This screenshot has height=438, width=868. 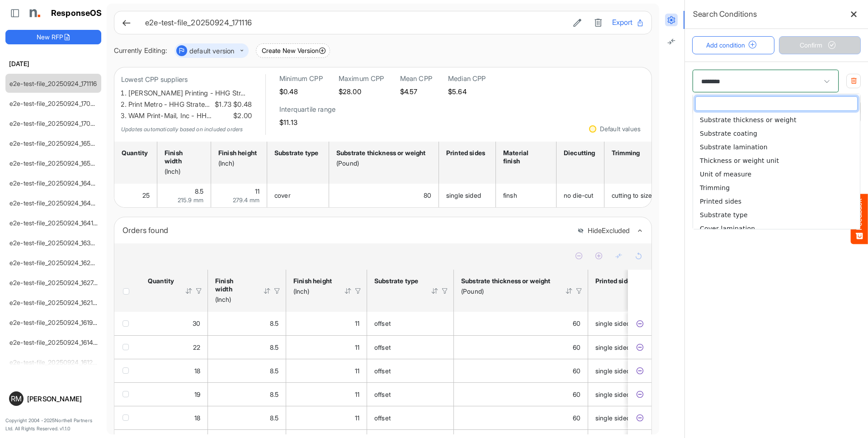 What do you see at coordinates (397, 281) in the screenshot?
I see `div: Substrate type` at bounding box center [397, 281].